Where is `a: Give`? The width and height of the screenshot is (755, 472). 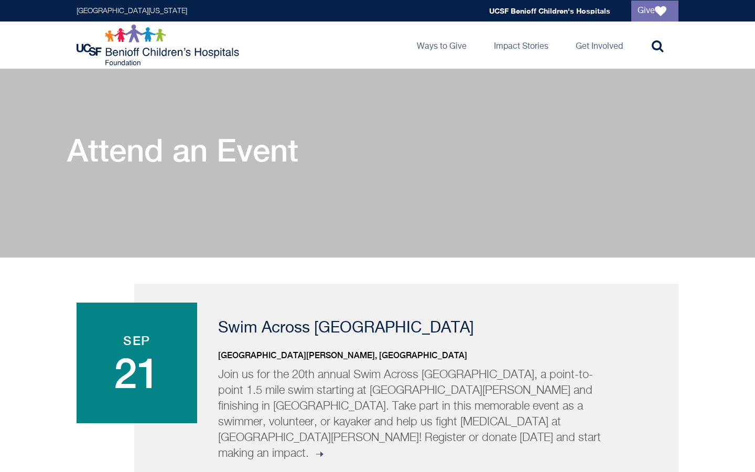
a: Give is located at coordinates (654, 11).